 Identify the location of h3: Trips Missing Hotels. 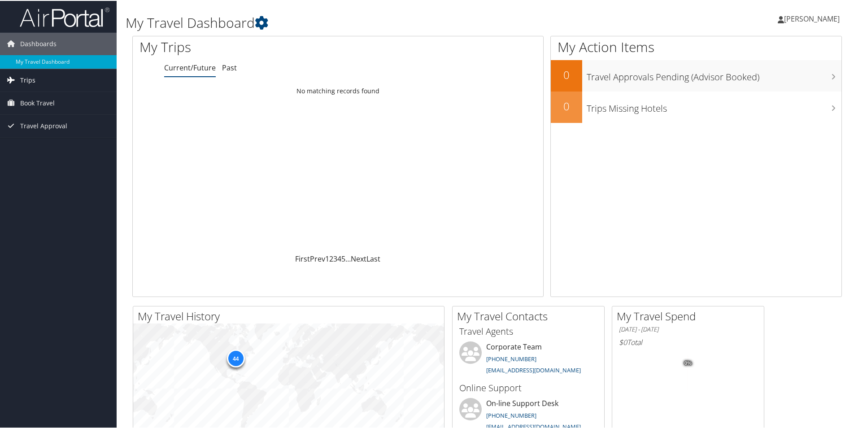
(714, 105).